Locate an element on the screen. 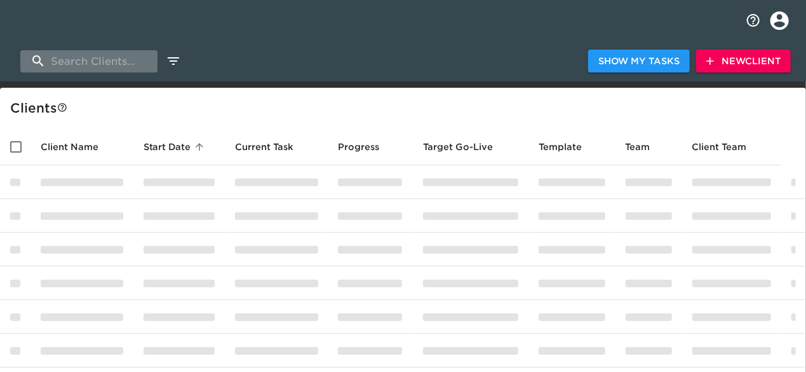  span: Template is located at coordinates (569, 147).